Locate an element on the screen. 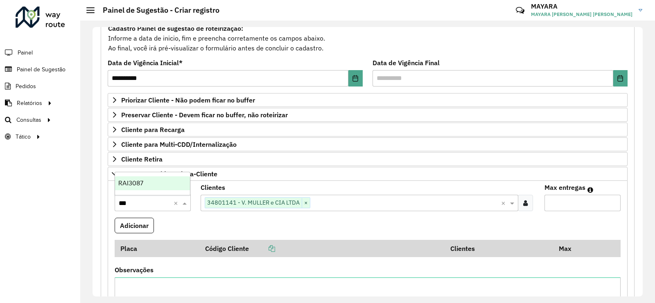 Image resolution: width=655 pixels, height=303 pixels. a: Mapas Sugeridos: Placa-Cliente is located at coordinates (368, 174).